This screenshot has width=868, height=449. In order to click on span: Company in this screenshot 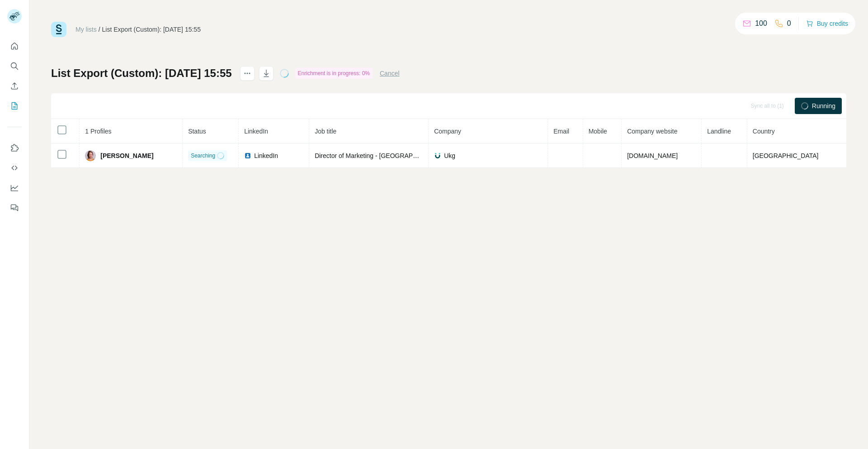, I will do `click(448, 131)`.